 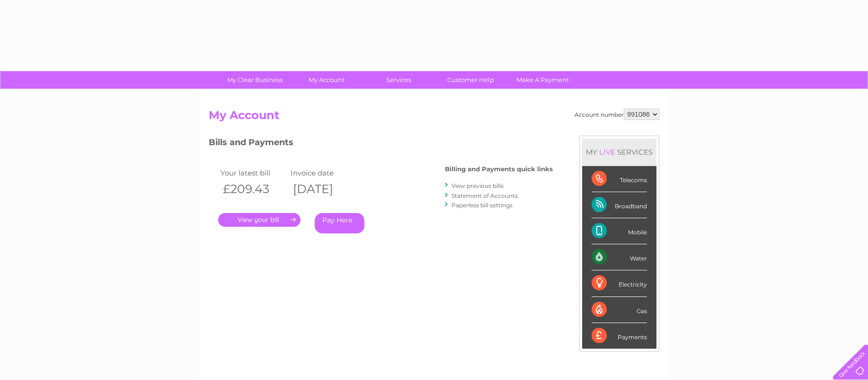 What do you see at coordinates (619, 257) in the screenshot?
I see `div: Water` at bounding box center [619, 257].